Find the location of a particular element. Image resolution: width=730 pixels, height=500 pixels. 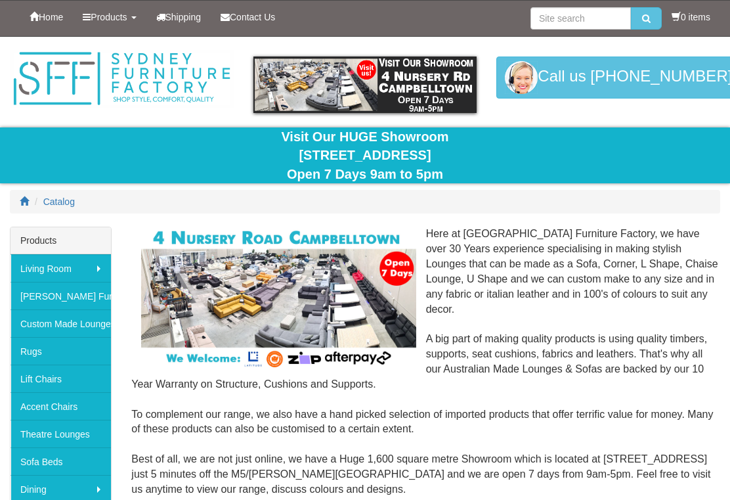

a: Catalog is located at coordinates (59, 202).